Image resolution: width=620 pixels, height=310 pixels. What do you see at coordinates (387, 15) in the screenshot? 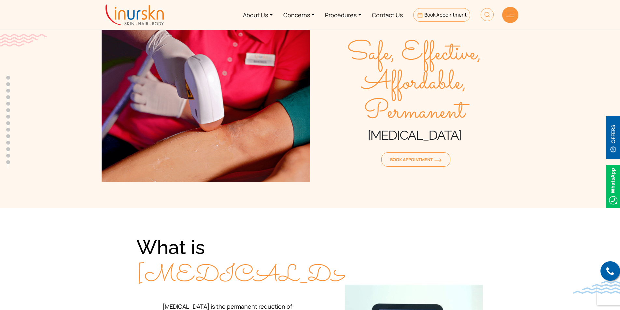
I see `a: Contact Us` at bounding box center [387, 15].